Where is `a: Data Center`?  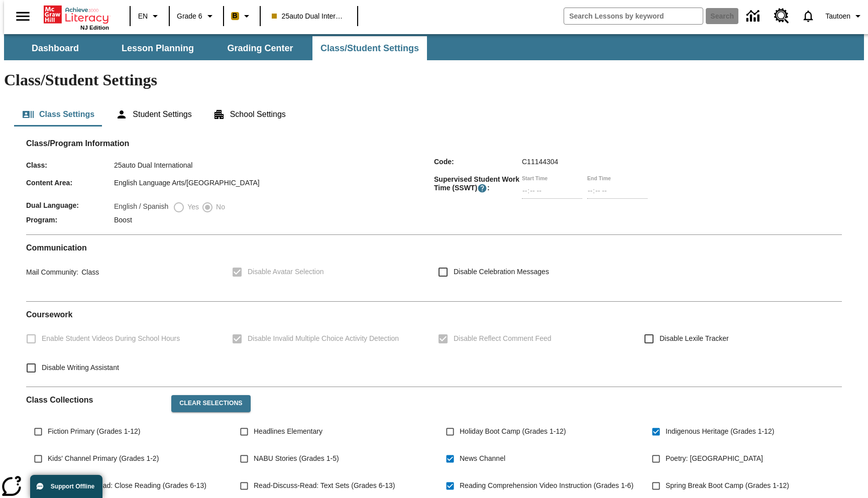
a: Data Center is located at coordinates (754, 16).